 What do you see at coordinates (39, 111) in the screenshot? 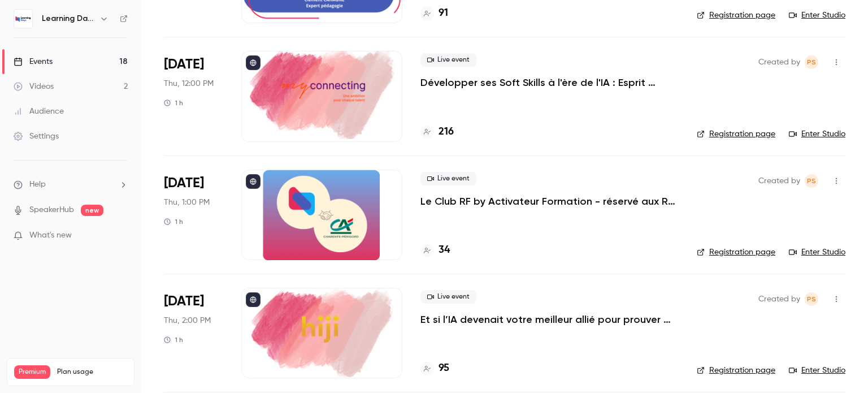
I see `div: Audience` at bounding box center [39, 111].